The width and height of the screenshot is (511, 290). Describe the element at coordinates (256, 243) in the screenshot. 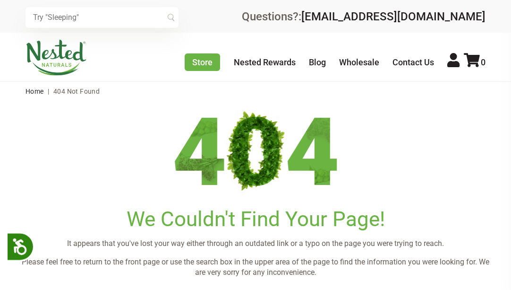

I see `p: It appears that you've lost your way either through an outdated link or a typo on the page you we...` at that location.